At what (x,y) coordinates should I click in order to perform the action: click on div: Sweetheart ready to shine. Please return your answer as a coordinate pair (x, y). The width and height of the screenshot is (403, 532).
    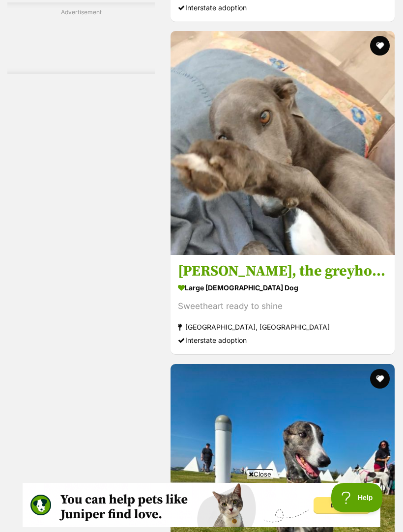
    Looking at the image, I should click on (282, 306).